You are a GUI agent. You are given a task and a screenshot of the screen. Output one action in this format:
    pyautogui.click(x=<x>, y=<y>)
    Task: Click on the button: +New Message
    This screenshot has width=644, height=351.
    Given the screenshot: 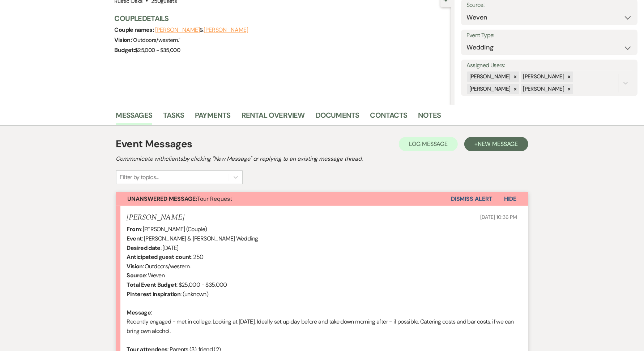 What is the action you would take?
    pyautogui.click(x=496, y=144)
    